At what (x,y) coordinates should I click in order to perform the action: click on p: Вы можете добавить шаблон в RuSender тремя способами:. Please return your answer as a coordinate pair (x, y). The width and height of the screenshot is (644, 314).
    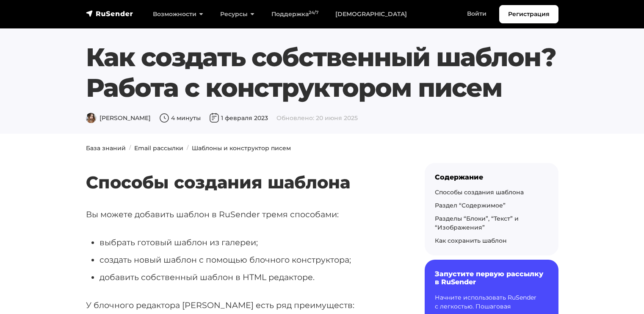
    Looking at the image, I should click on (242, 214).